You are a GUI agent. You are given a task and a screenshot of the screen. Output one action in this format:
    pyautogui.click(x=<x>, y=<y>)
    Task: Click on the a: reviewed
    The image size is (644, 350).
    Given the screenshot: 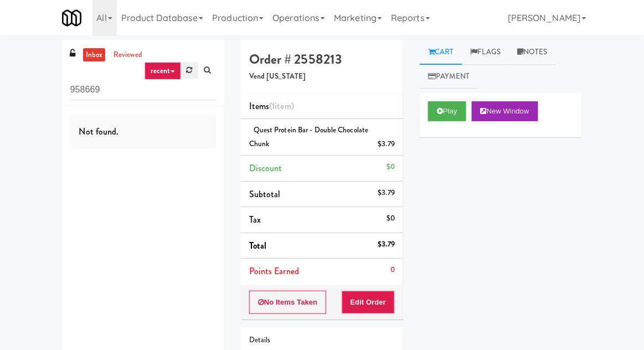 What is the action you would take?
    pyautogui.click(x=128, y=55)
    